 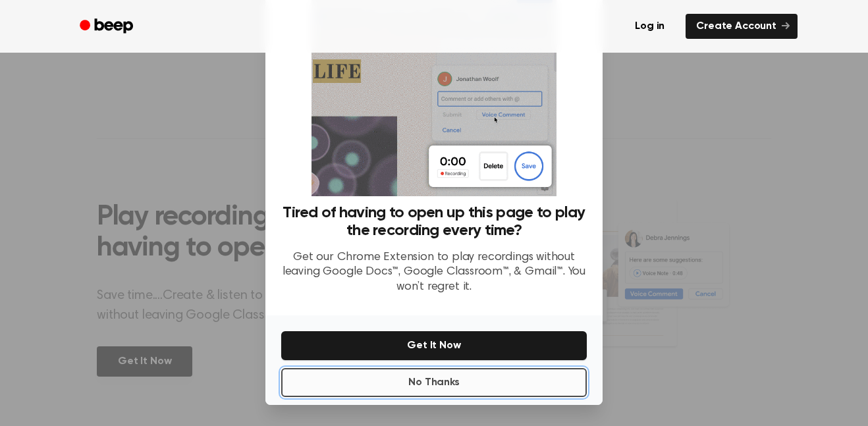 I want to click on p: Get our Chrome Extension to play recordings without leaving Google Docs™, Google Classroom™, & Gm..., so click(x=434, y=272).